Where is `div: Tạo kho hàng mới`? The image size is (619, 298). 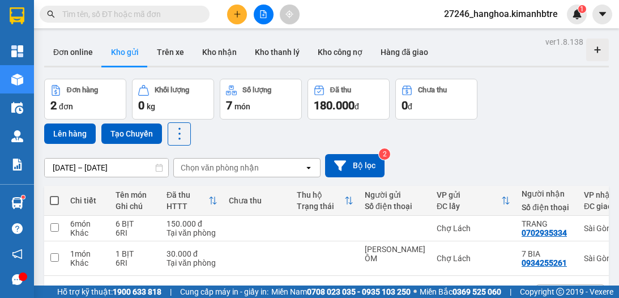
div: Tạo kho hàng mới is located at coordinates (598, 50).